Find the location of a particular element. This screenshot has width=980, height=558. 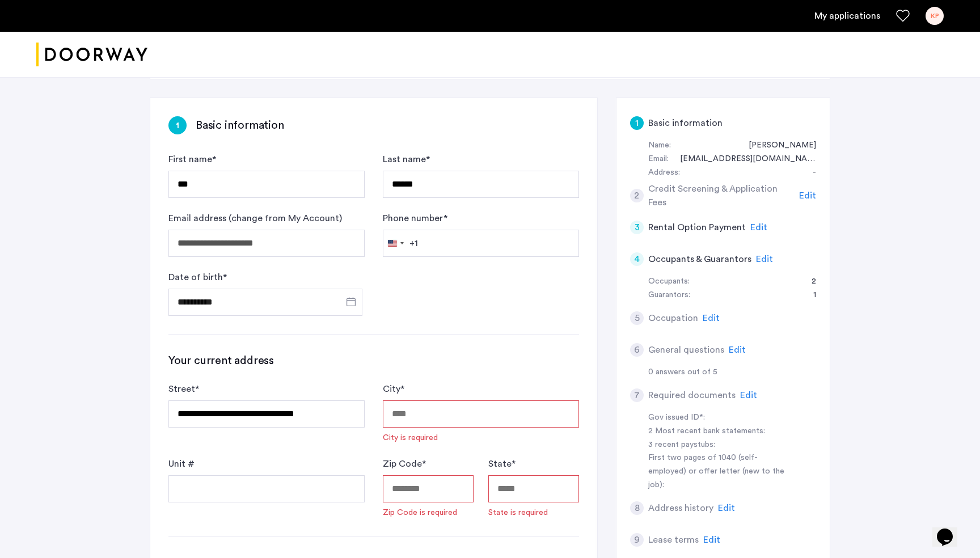

h5: Occupants & Guarantors is located at coordinates (700, 260).